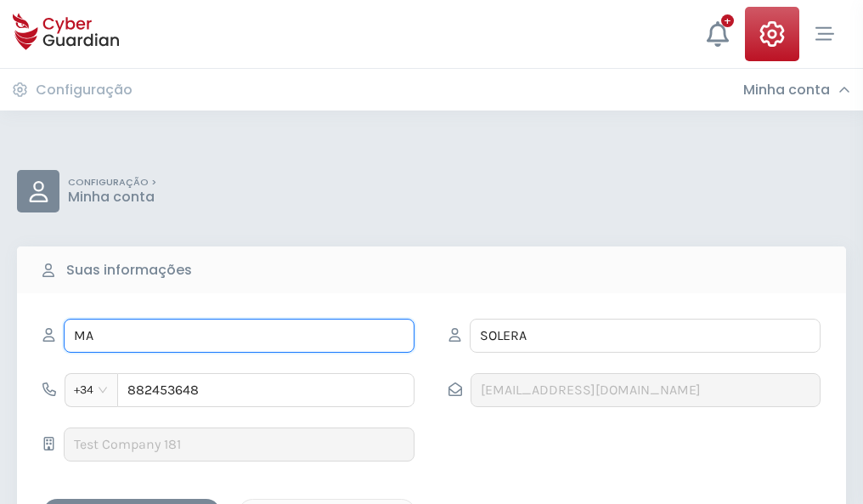 Image resolution: width=863 pixels, height=504 pixels. I want to click on input: 612345678, so click(266, 390).